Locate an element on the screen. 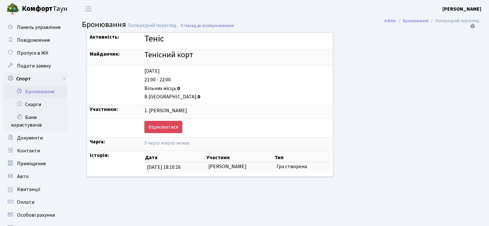 The image size is (489, 226). span: Панель управління is located at coordinates (39, 27).